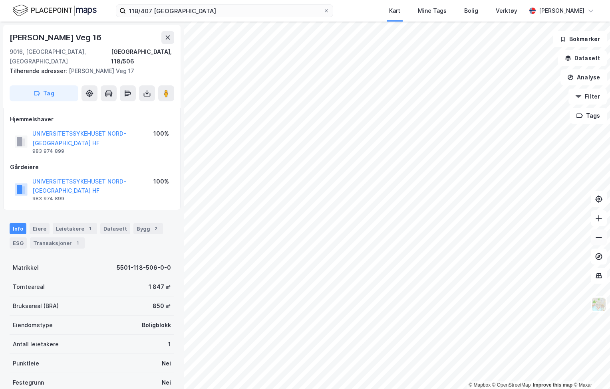 Image resolution: width=610 pixels, height=389 pixels. Describe the element at coordinates (506, 11) in the screenshot. I see `div: Verktøy` at that location.